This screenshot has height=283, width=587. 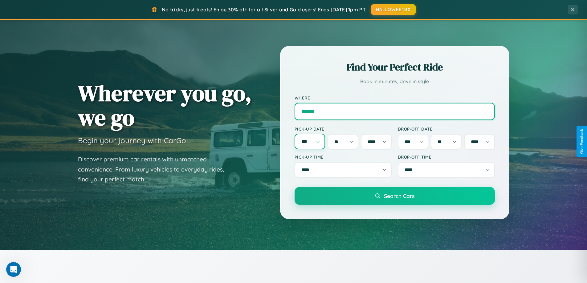 I want to click on label: Drop-off Date, so click(x=446, y=129).